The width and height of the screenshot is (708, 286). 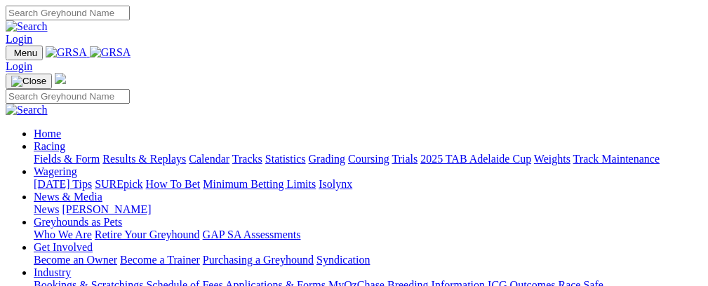 I want to click on a: Racing, so click(x=49, y=146).